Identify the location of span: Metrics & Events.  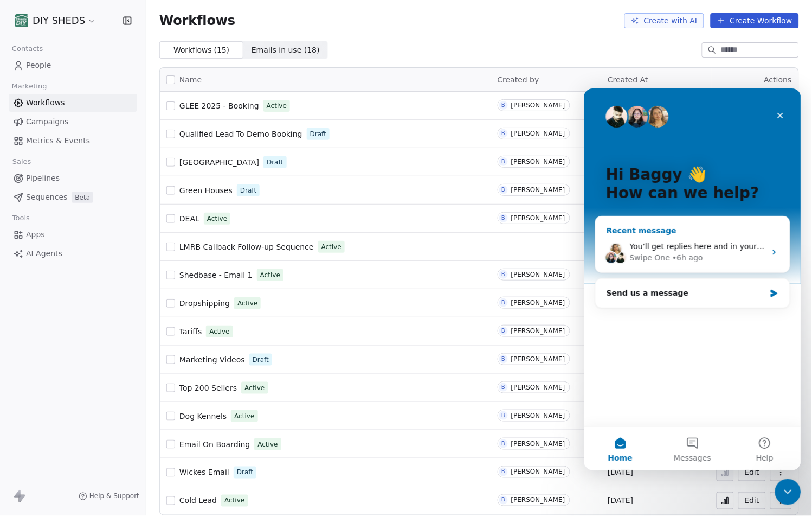
(58, 141).